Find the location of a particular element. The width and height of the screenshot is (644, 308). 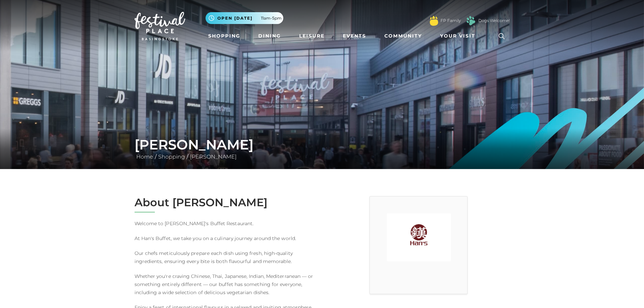

span: 11am-5pm is located at coordinates (271, 18).